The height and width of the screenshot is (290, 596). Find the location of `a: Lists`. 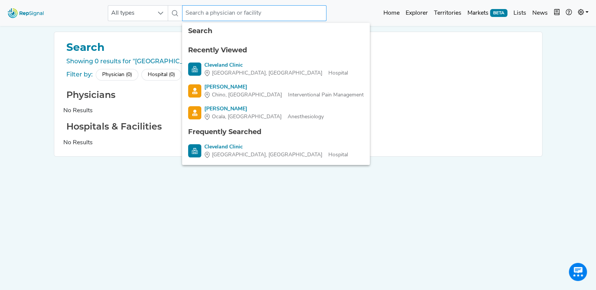

a: Lists is located at coordinates (520, 13).